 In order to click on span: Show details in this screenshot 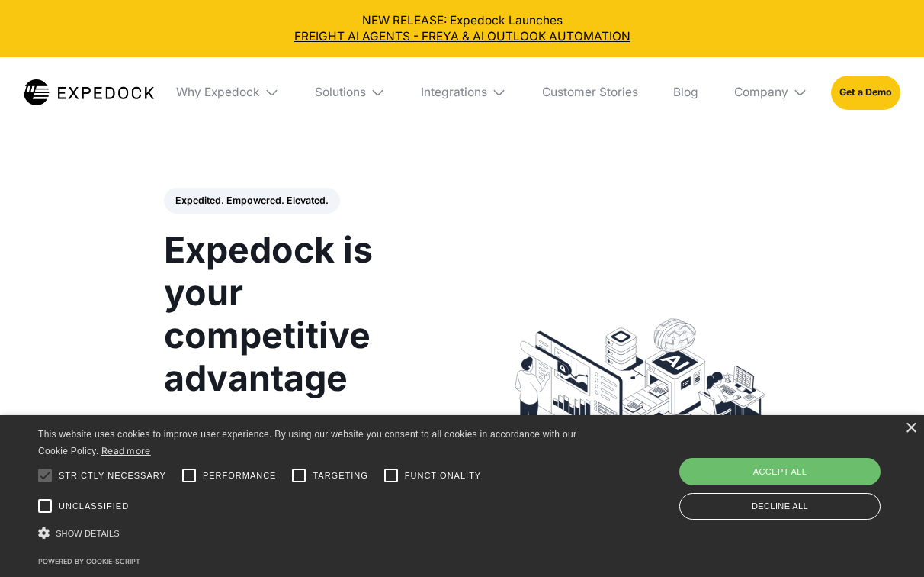, I will do `click(87, 533)`.